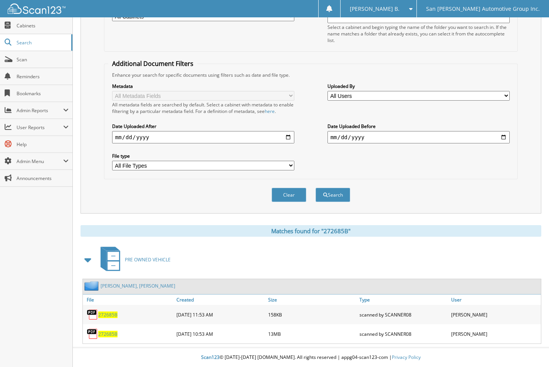 The width and height of the screenshot is (549, 367). I want to click on div: Matches found for "272685B", so click(311, 231).